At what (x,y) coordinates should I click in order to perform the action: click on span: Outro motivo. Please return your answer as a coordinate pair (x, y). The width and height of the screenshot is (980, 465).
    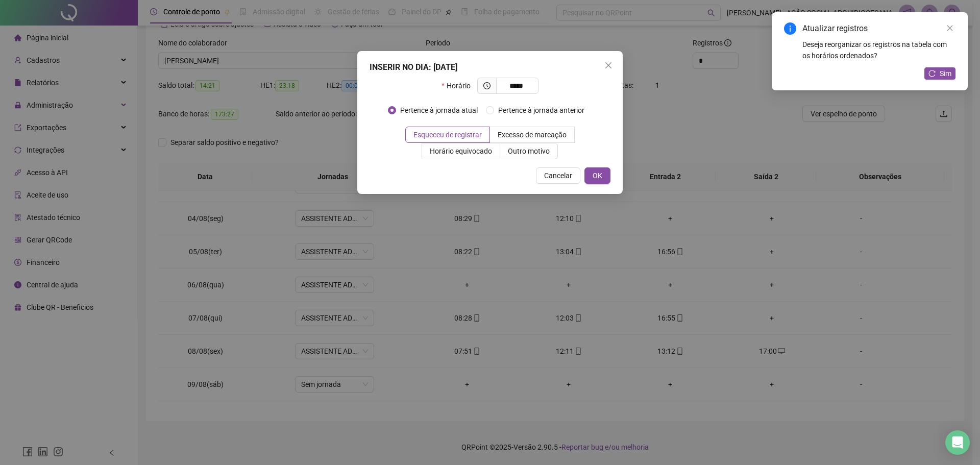
    Looking at the image, I should click on (528, 151).